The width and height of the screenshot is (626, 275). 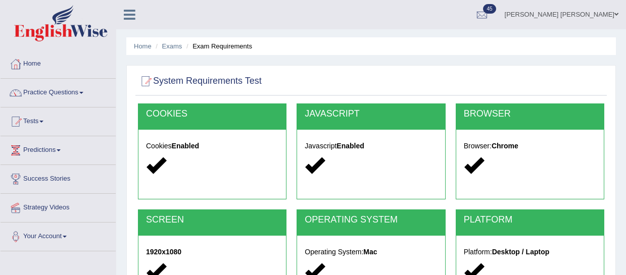 What do you see at coordinates (371, 114) in the screenshot?
I see `h2: JAVASCRIPT` at bounding box center [371, 114].